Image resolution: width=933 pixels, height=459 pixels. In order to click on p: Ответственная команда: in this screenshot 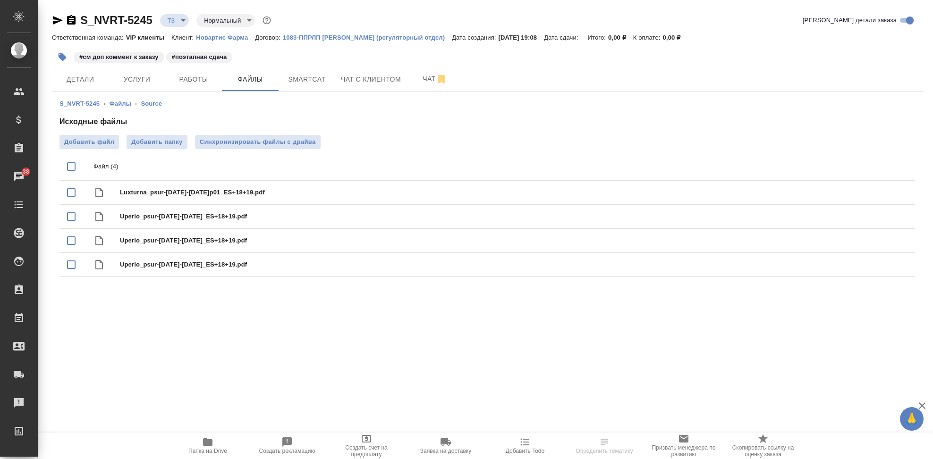, I will do `click(89, 37)`.